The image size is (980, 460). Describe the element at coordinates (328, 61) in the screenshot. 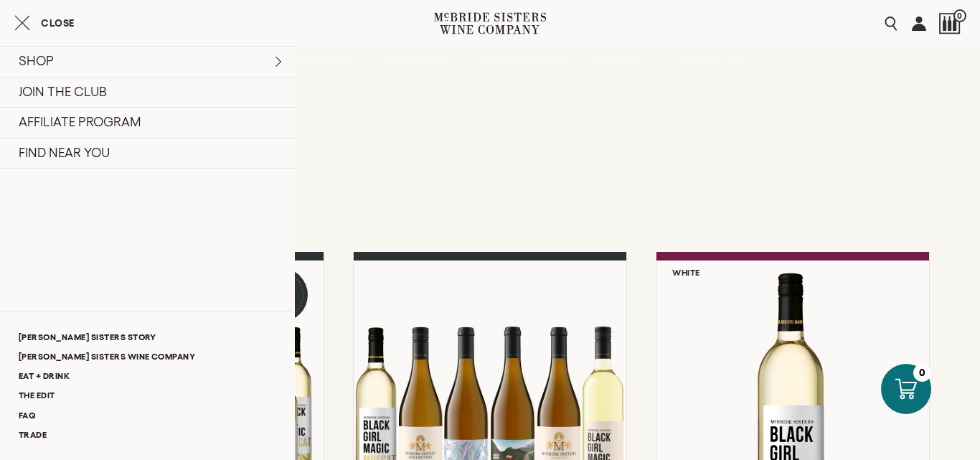

I see `a: OUR BRANDS` at that location.